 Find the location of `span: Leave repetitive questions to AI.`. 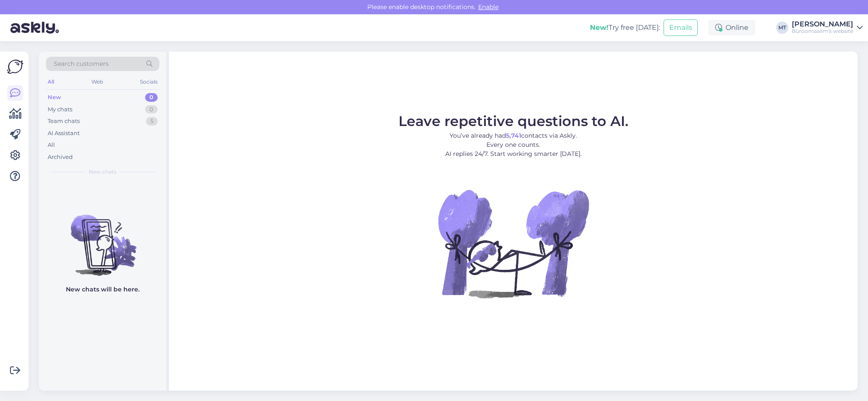

span: Leave repetitive questions to AI. is located at coordinates (513, 121).